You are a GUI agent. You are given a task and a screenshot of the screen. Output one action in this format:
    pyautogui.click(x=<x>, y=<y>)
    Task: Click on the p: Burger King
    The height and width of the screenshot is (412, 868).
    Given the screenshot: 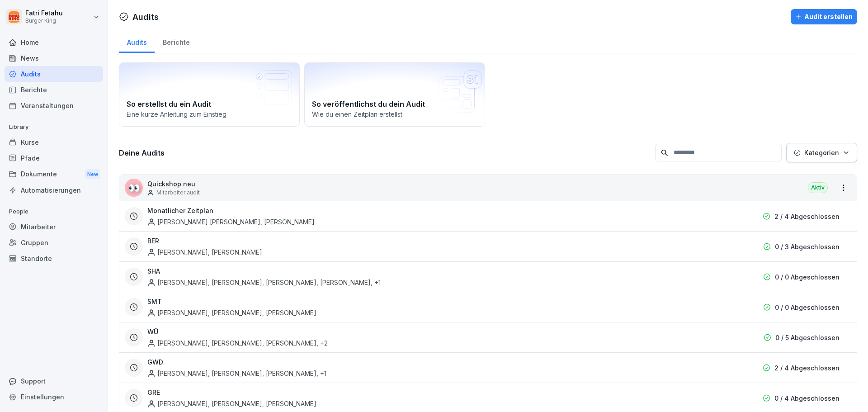 What is the action you would take?
    pyautogui.click(x=44, y=21)
    